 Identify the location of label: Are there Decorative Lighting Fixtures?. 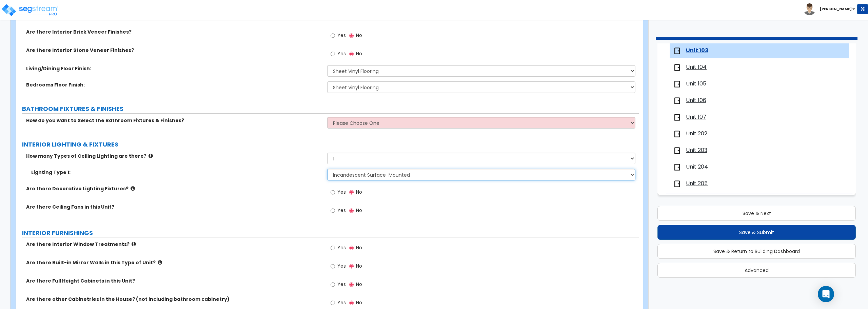
(174, 188).